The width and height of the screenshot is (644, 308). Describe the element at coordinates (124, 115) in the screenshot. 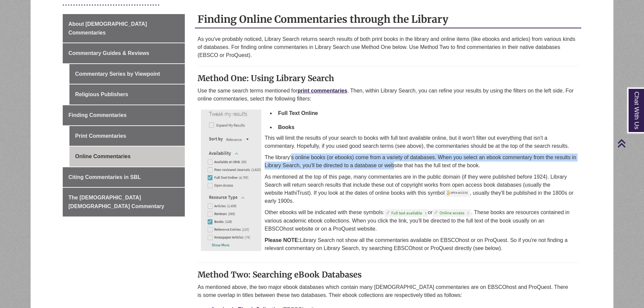

I see `a: Finding Commentaries` at that location.